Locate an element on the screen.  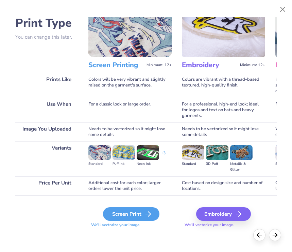
img: Metallic & Glitter is located at coordinates (241, 153).